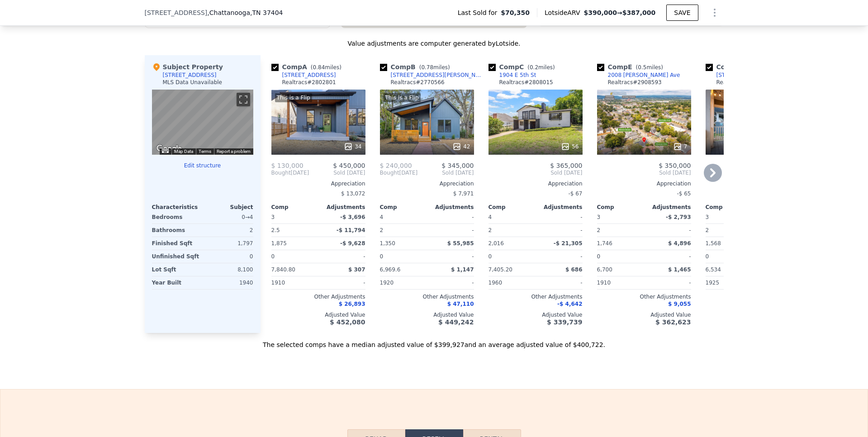 This screenshot has height=437, width=868. What do you see at coordinates (165, 151) in the screenshot?
I see `button: Keyboard shortcuts` at bounding box center [165, 151].